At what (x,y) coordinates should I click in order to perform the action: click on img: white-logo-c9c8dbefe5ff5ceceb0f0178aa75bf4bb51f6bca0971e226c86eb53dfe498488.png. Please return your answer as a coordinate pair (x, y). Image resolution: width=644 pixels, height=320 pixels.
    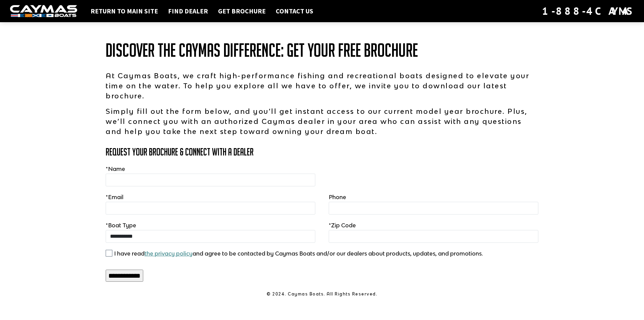
    Looking at the image, I should click on (44, 11).